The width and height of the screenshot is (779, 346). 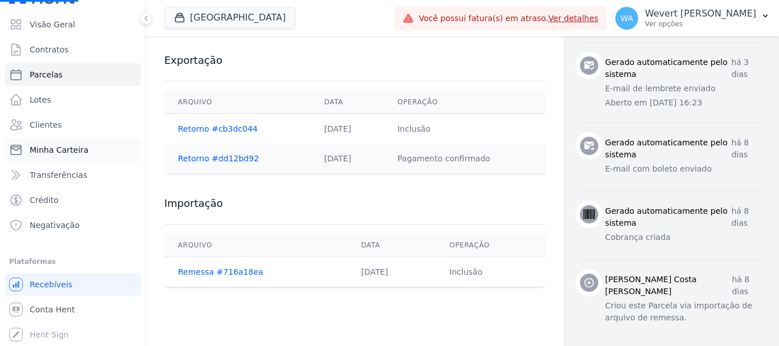 I want to click on h3: Importação, so click(x=355, y=203).